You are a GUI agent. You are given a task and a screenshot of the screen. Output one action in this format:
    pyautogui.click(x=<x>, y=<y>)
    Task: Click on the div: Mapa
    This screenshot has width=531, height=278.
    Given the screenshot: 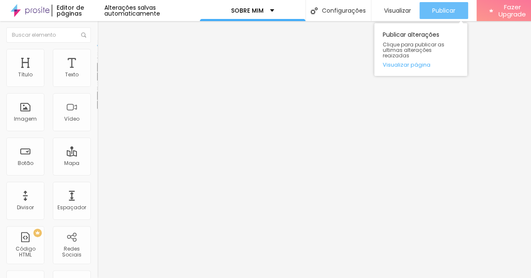 What is the action you would take?
    pyautogui.click(x=72, y=163)
    